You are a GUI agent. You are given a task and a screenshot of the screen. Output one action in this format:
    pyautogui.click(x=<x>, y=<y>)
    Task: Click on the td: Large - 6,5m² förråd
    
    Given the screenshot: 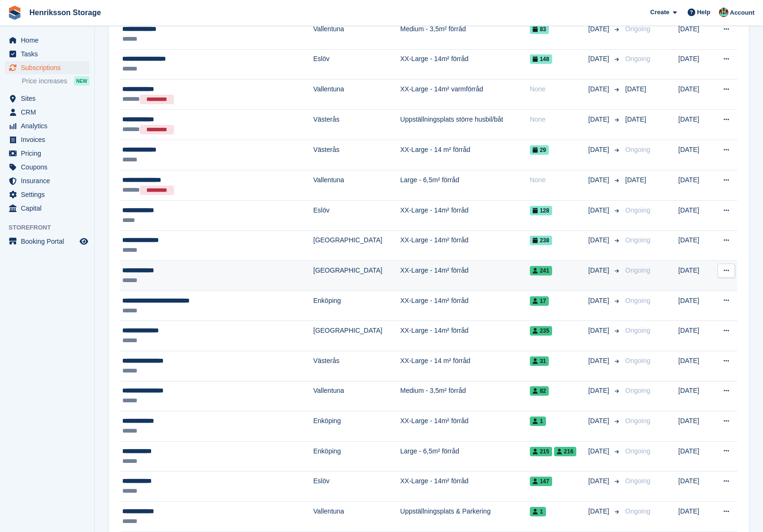 What is the action you would take?
    pyautogui.click(x=464, y=185)
    